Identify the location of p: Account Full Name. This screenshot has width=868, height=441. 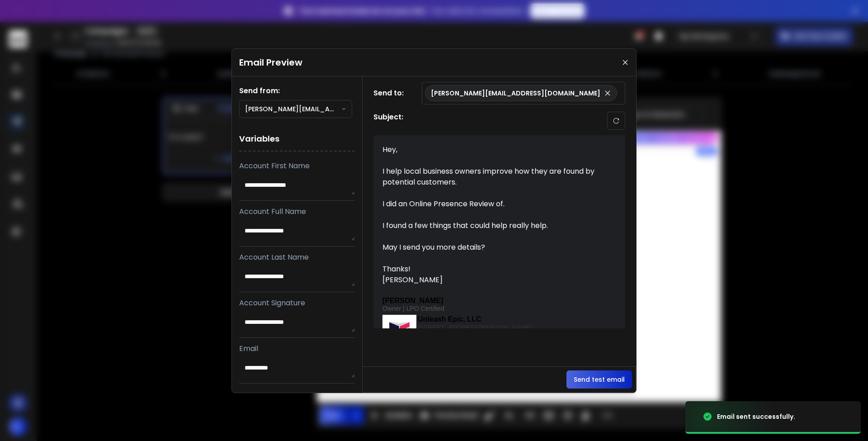
(297, 212).